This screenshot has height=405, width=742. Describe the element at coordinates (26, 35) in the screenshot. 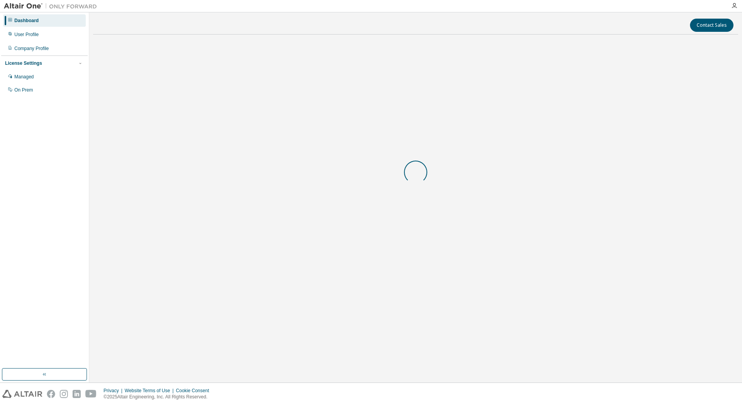

I see `div: User Profile` at that location.